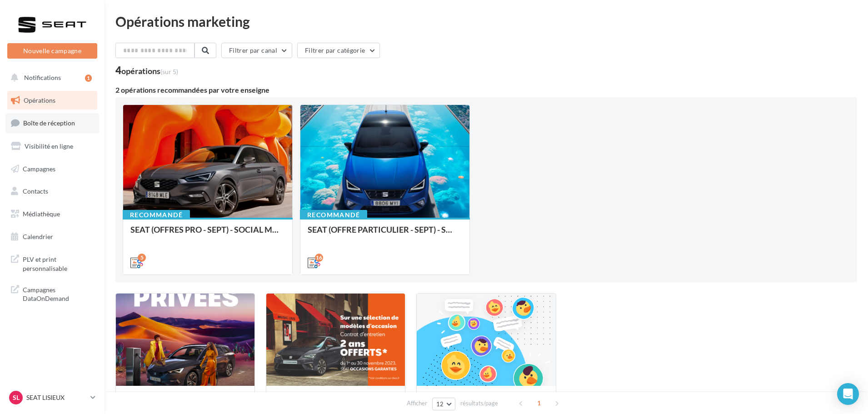 The height and width of the screenshot is (414, 868). I want to click on button: 12, so click(443, 404).